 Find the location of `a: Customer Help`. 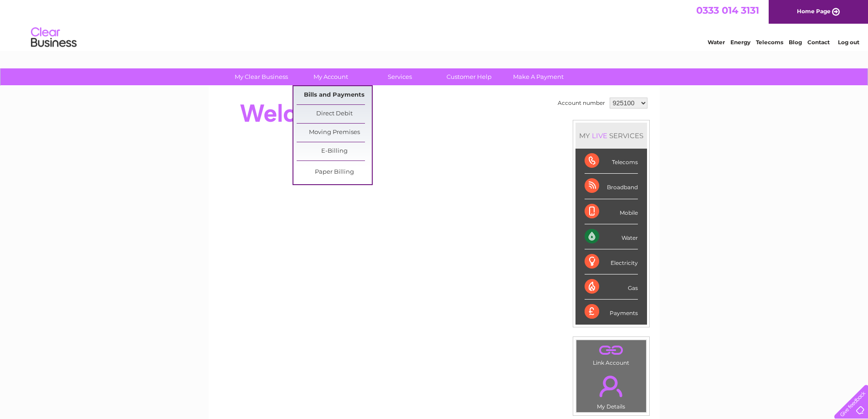

a: Customer Help is located at coordinates (469, 77).